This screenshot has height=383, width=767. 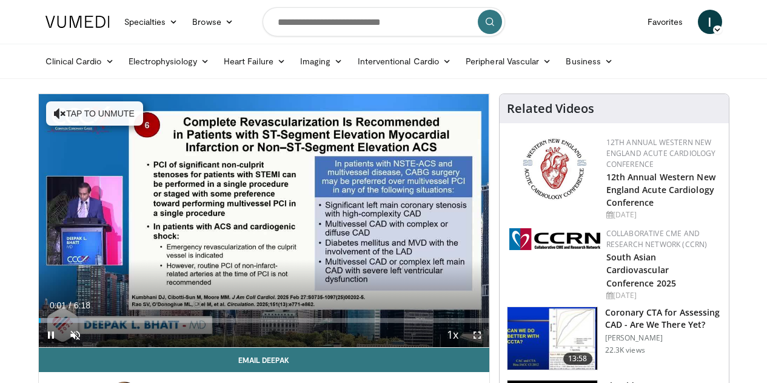 I want to click on h3: Coronary CTA for Assessing CAD - Are We There Yet?, so click(x=663, y=318).